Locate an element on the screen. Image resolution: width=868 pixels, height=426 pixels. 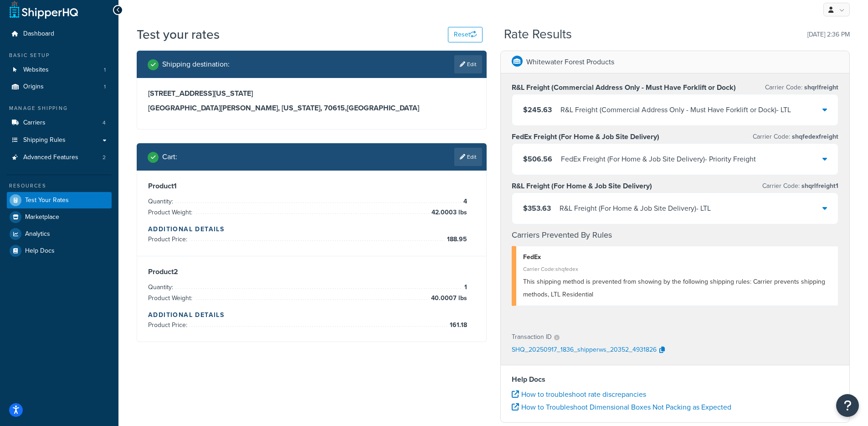
p: SHQ_20250917_1836_shipperws_20352_4931826 is located at coordinates (585, 350).